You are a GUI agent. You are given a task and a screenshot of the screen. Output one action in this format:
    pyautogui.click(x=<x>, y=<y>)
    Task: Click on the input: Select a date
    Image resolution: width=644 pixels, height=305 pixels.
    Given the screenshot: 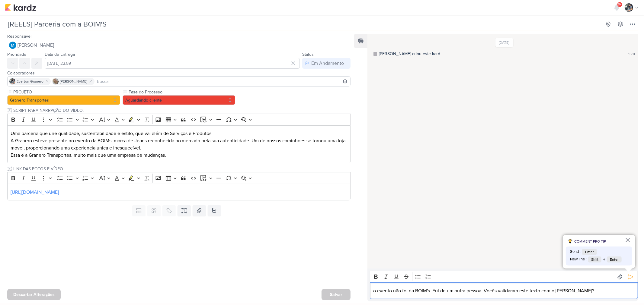 What is the action you would take?
    pyautogui.click(x=172, y=63)
    